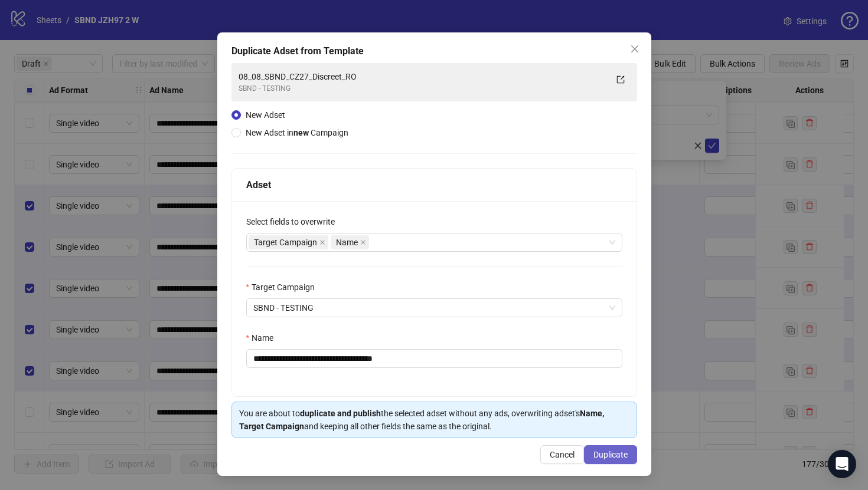 The width and height of the screenshot is (868, 490). Describe the element at coordinates (422, 77) in the screenshot. I see `div: 08_08_SBND_CZ27_Discreet_RO` at that location.